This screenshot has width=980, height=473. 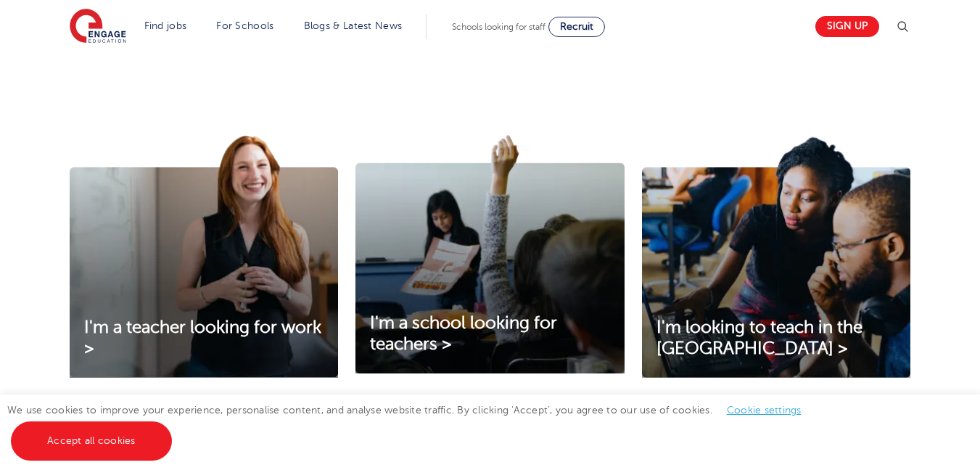 I want to click on span: We use cookies to improve your experience, personalise content, and analyse website traffic. By c..., so click(x=411, y=424).